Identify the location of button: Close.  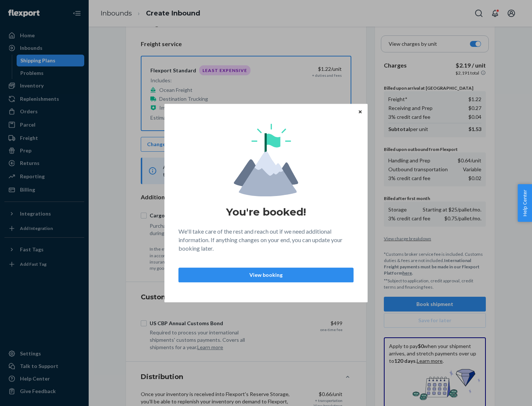
(360, 111).